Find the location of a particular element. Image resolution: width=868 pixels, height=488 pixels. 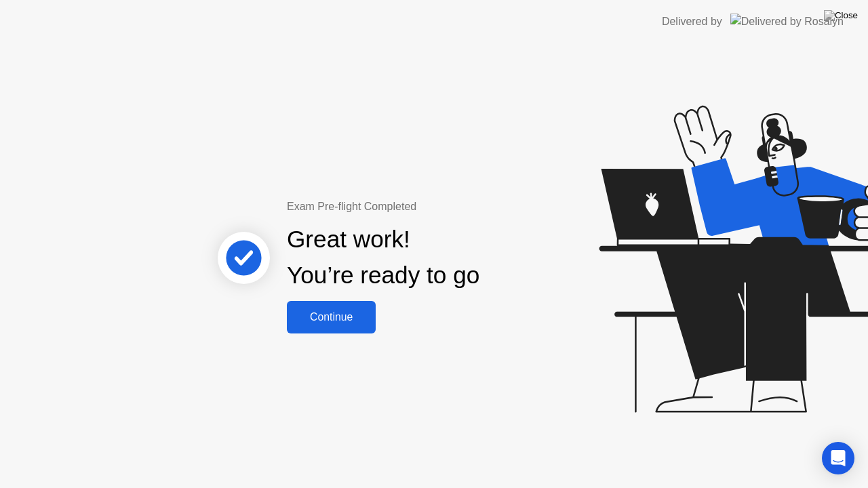

img: Delivered by Rosalyn is located at coordinates (787, 21).